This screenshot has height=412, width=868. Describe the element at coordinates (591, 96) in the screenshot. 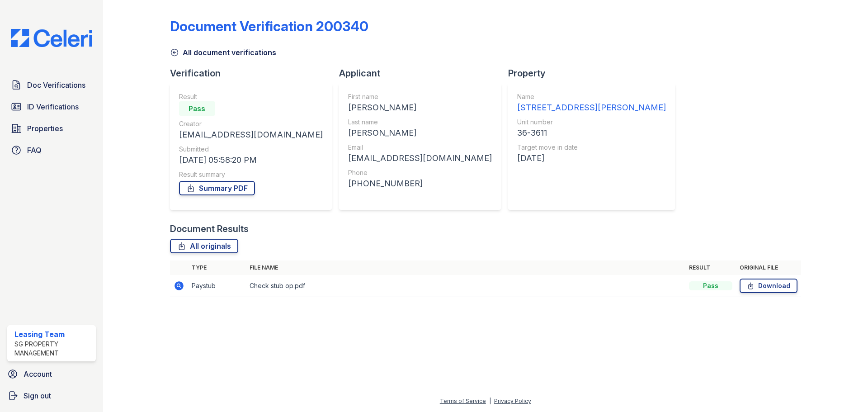

I see `div: Name` at that location.